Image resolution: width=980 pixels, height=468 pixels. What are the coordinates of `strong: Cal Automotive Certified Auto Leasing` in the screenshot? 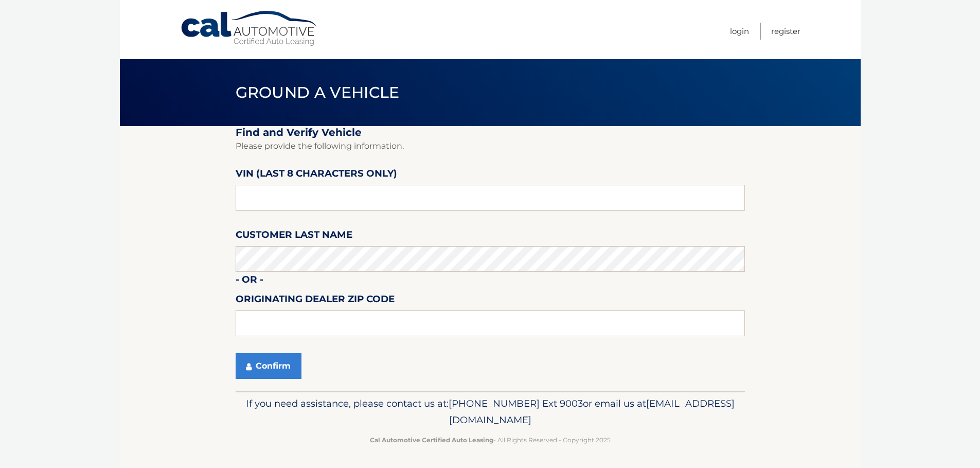 It's located at (432, 440).